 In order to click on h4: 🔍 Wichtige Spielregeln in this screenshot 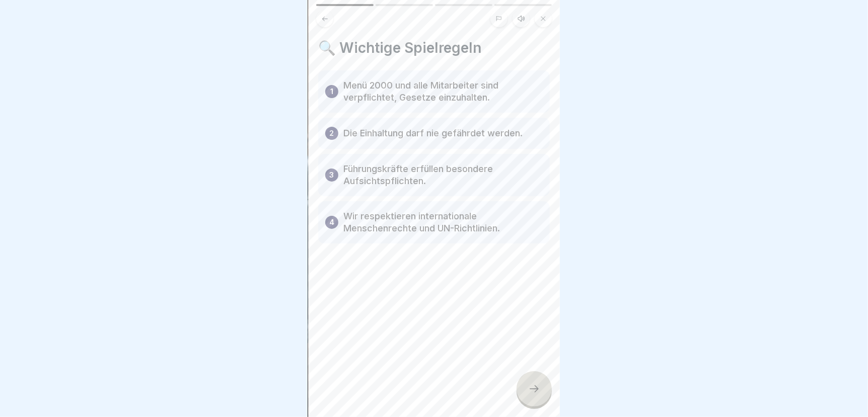, I will do `click(434, 48)`.